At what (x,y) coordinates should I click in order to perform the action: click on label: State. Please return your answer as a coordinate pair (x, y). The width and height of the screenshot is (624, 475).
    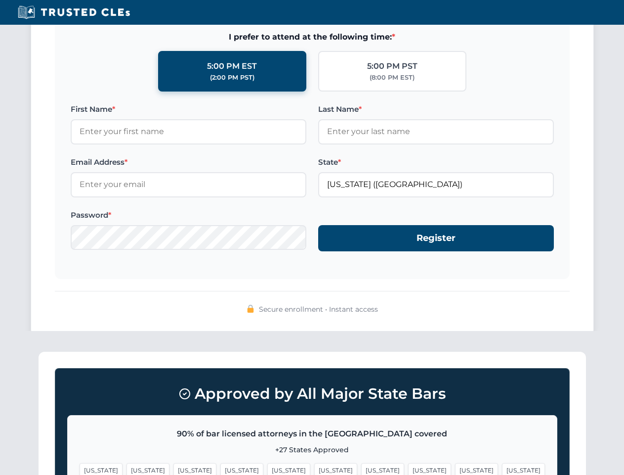
    Looking at the image, I should click on (436, 162).